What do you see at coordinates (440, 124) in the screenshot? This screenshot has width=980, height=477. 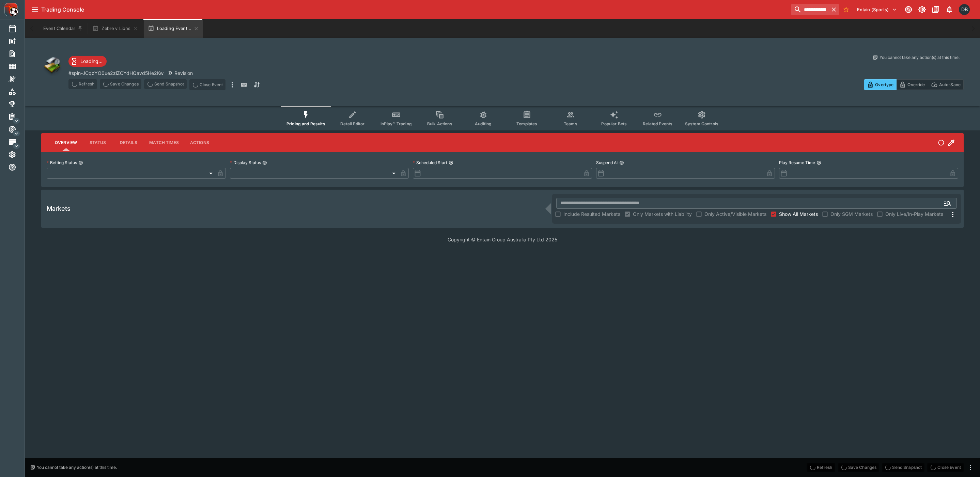 I see `span: Bulk Actions` at bounding box center [440, 124].